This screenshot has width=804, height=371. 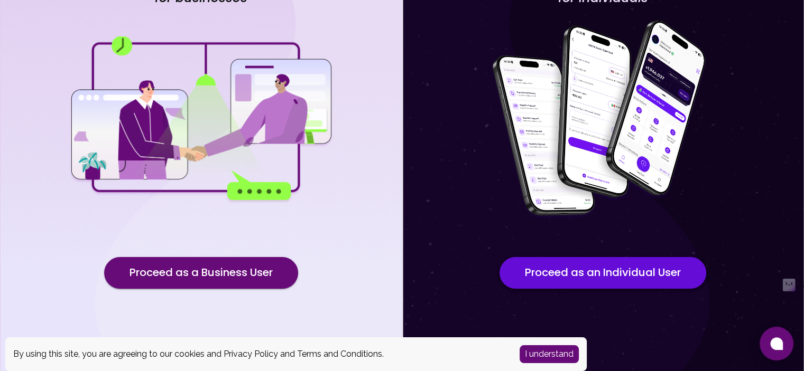 What do you see at coordinates (201, 119) in the screenshot?
I see `img: for businesses` at bounding box center [201, 119].